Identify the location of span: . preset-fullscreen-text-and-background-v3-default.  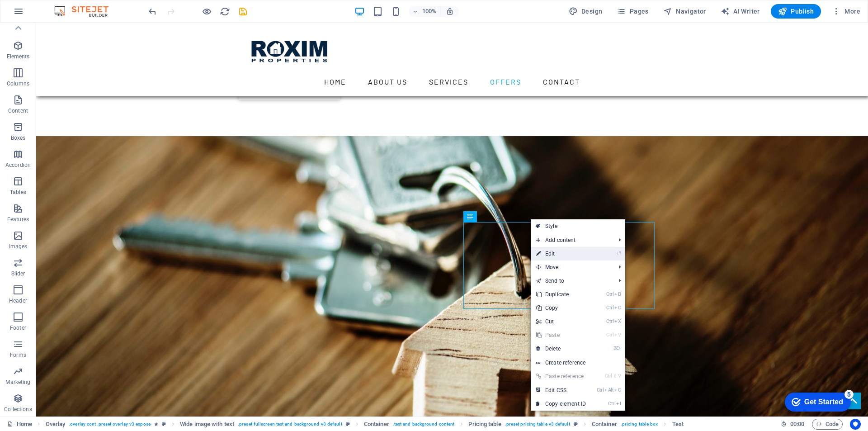
(290, 424).